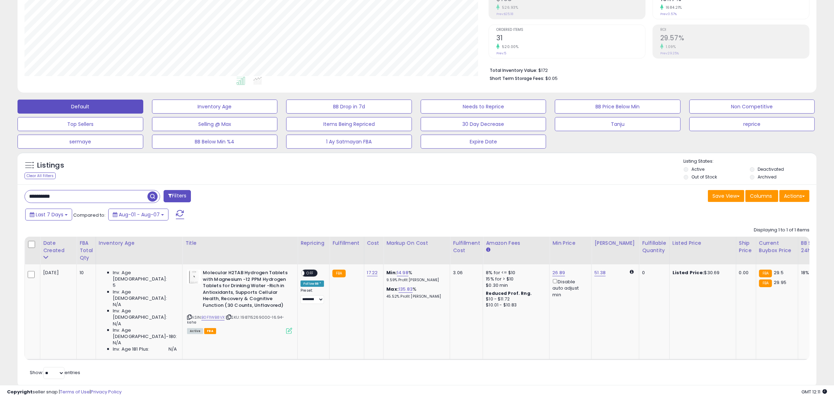 The width and height of the screenshot is (834, 399). Describe the element at coordinates (571, 39) in the screenshot. I see `h2: 31` at that location.